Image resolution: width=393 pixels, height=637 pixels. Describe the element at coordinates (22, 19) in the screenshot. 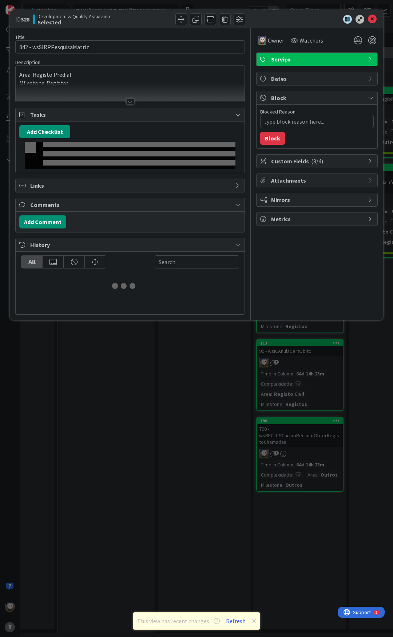

I see `span: ID` at that location.